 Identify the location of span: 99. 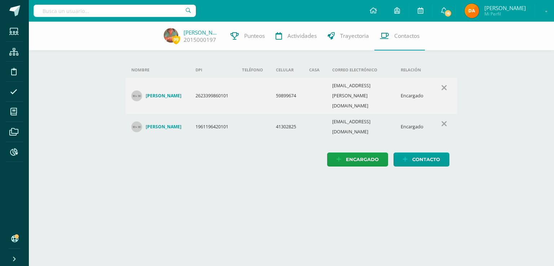
(176, 39).